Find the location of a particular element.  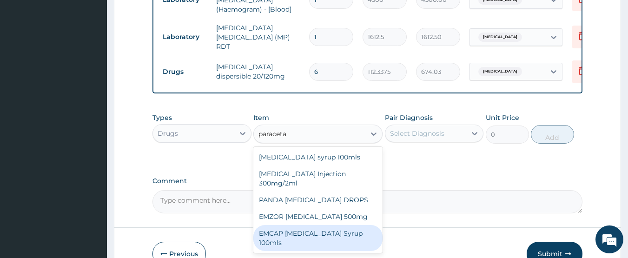

td: Laboratory is located at coordinates (184, 37).